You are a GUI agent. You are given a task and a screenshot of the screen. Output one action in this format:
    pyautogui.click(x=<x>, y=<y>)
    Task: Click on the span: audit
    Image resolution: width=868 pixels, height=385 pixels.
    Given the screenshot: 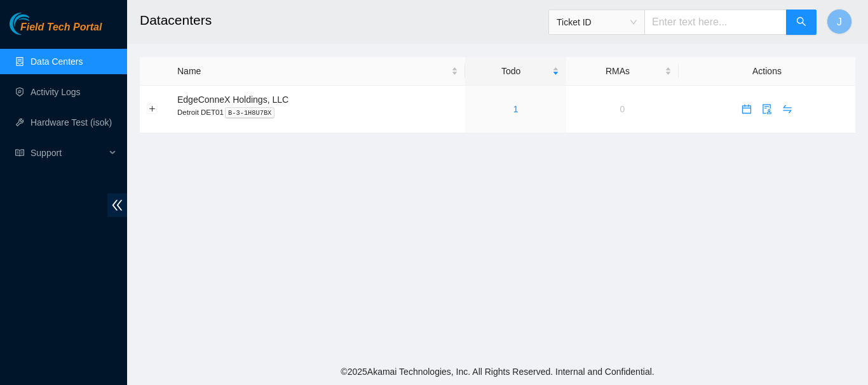 What is the action you would take?
    pyautogui.click(x=767, y=109)
    